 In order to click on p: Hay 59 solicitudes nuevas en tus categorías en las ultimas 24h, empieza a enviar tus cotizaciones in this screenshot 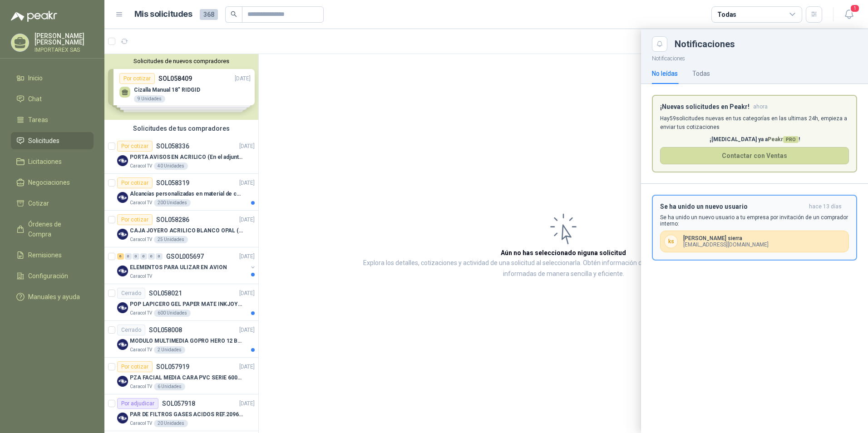, I will do `click(755, 123)`.